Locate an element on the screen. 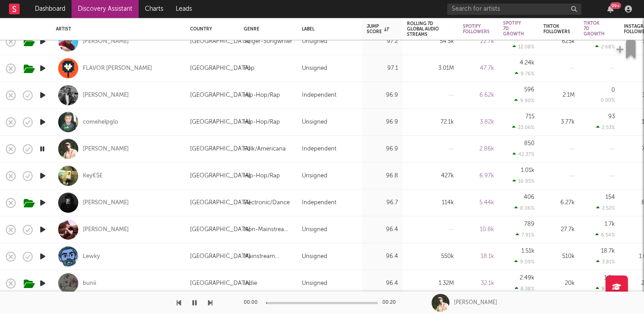  div: 12.08 % is located at coordinates (523, 46).